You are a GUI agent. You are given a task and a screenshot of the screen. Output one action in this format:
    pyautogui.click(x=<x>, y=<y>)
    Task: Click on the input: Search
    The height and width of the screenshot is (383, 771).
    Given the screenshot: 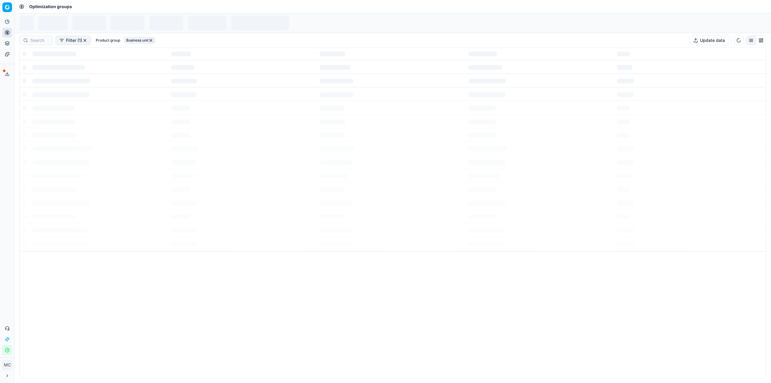 What is the action you would take?
    pyautogui.click(x=40, y=40)
    